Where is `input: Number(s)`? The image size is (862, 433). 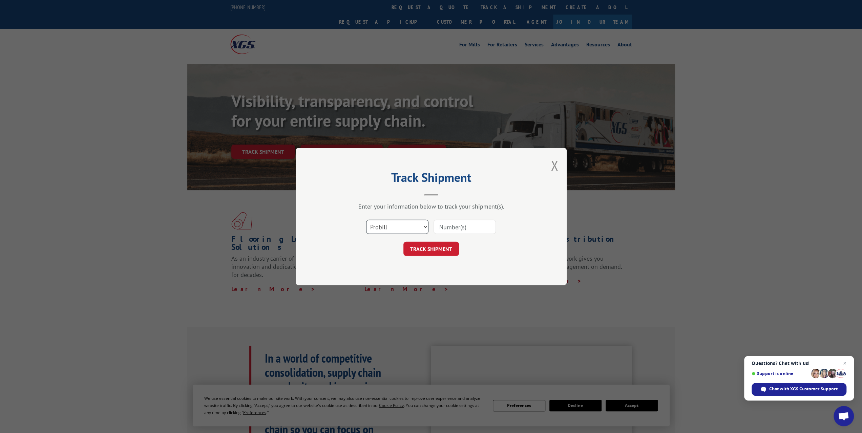
input: Number(s) is located at coordinates (465, 227).